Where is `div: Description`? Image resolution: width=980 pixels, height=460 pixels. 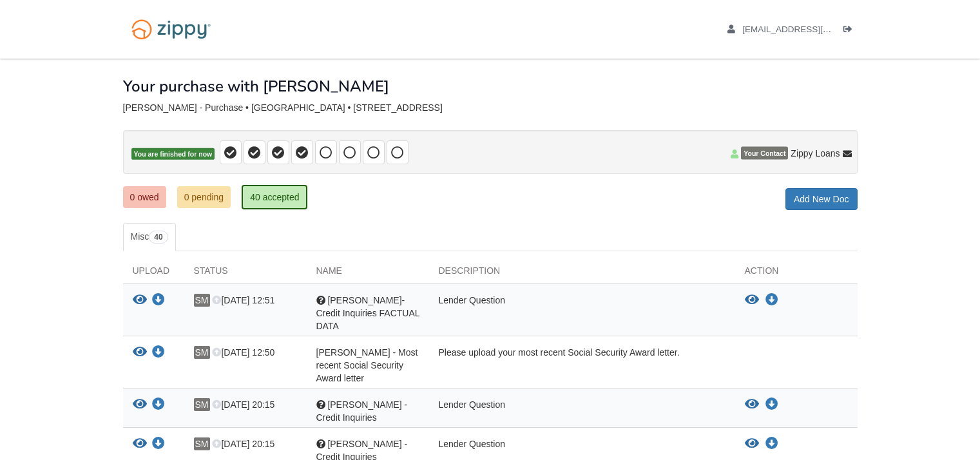
div: Description is located at coordinates (582, 273).